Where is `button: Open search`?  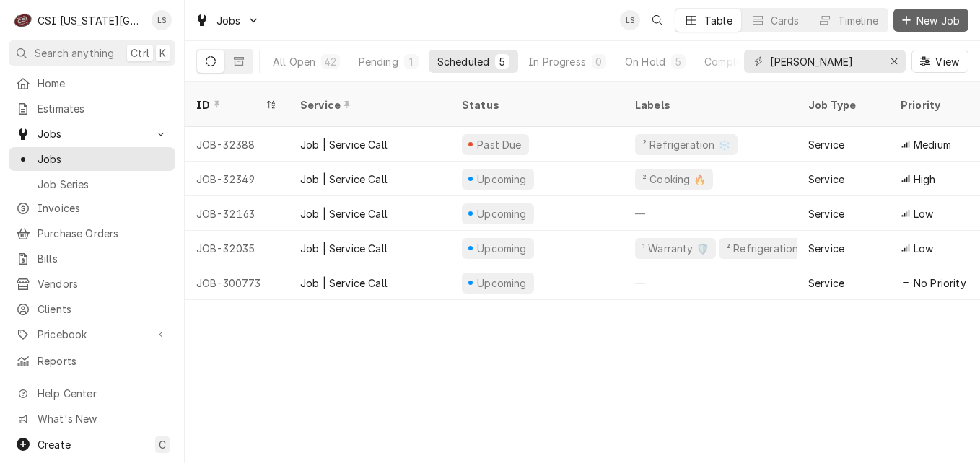
button: Open search is located at coordinates (657, 20).